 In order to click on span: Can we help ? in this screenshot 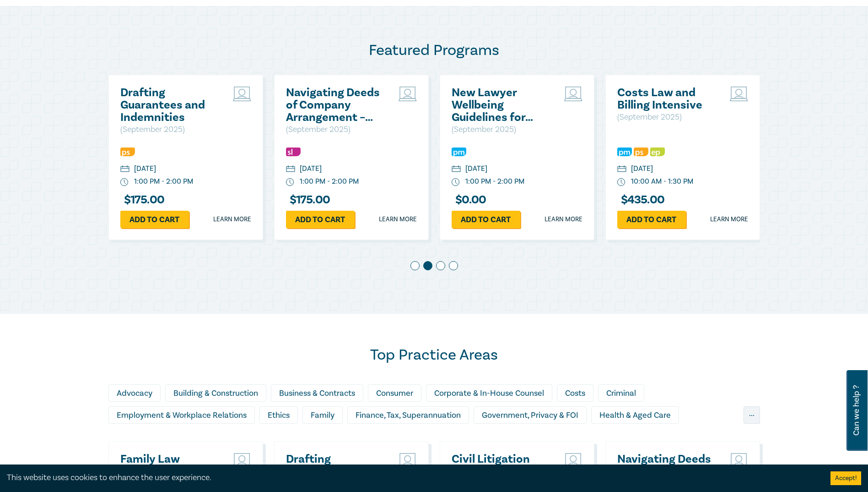, I will do `click(856, 410)`.